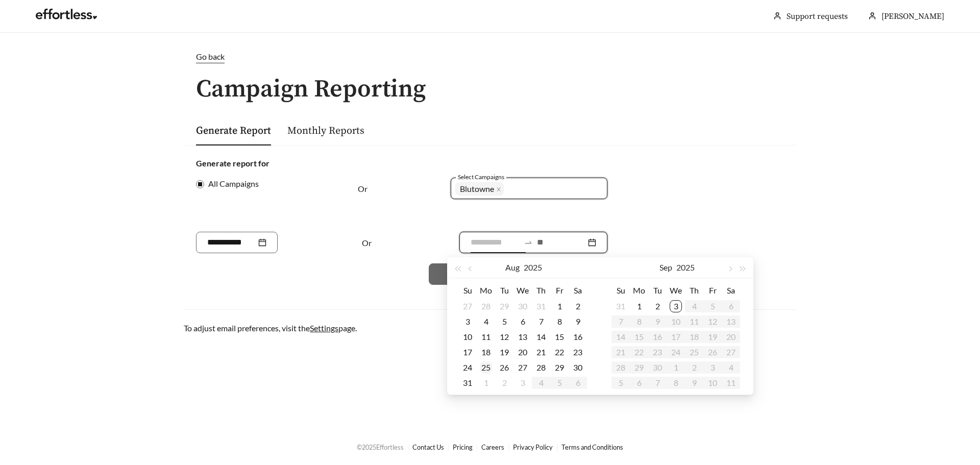 The width and height of the screenshot is (980, 465). What do you see at coordinates (541, 352) in the screenshot?
I see `div: 21` at bounding box center [541, 352].